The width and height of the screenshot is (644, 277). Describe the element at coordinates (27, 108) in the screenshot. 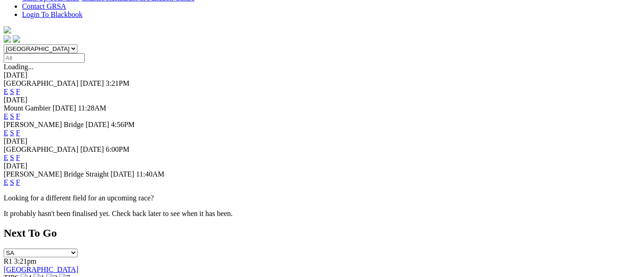

I see `span: Mount Gambier` at that location.